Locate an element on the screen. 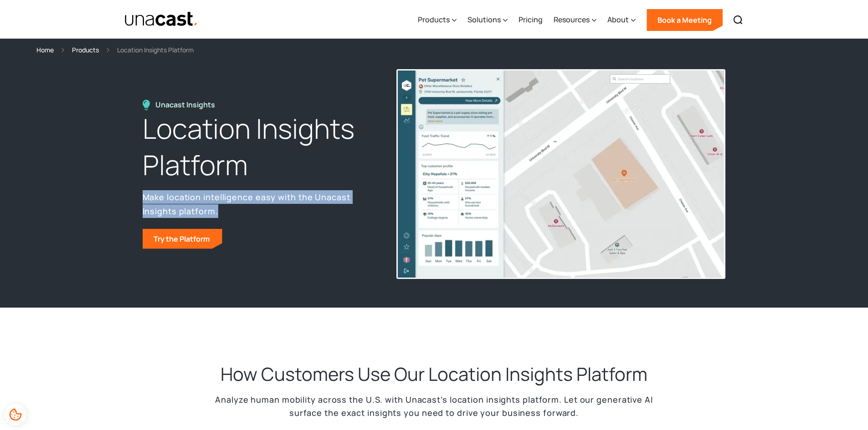 Image resolution: width=868 pixels, height=430 pixels. img: Search icon is located at coordinates (738, 20).